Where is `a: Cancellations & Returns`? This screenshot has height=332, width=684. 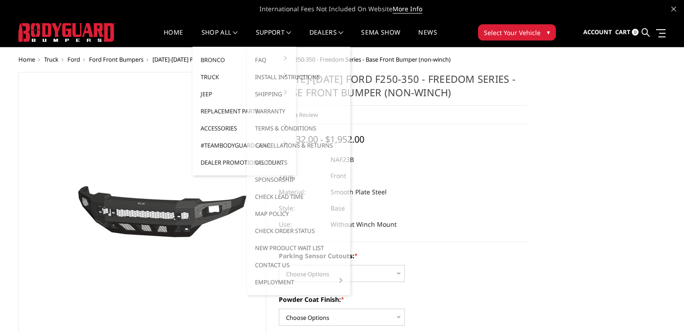 a: Cancellations & Returns is located at coordinates (298, 145).